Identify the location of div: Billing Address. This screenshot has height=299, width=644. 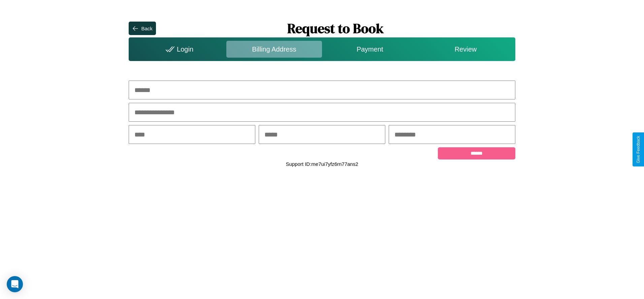
(274, 49).